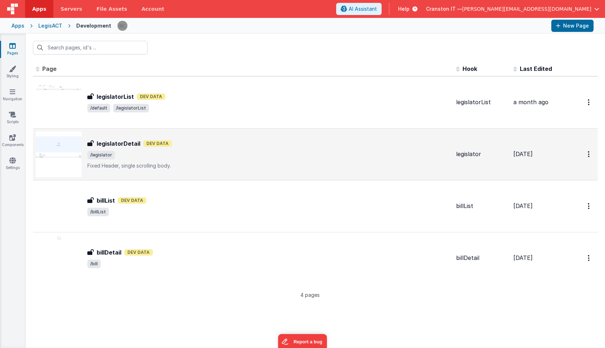 This screenshot has height=348, width=605. I want to click on div: Development, so click(94, 26).